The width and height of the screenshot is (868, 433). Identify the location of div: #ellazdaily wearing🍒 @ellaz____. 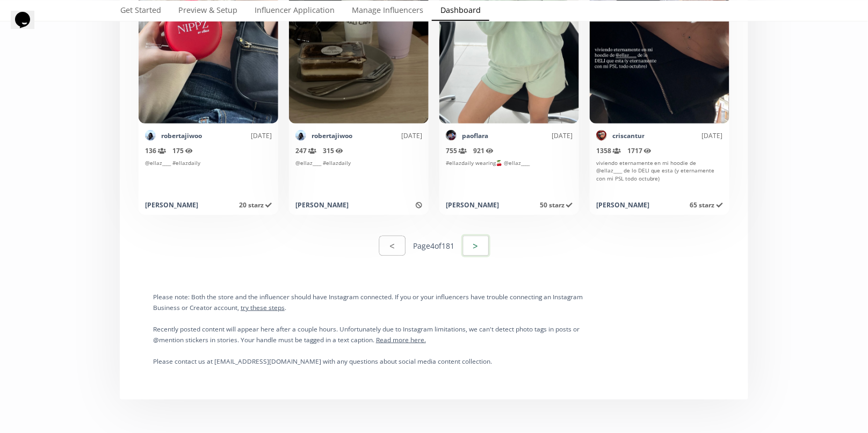
(509, 176).